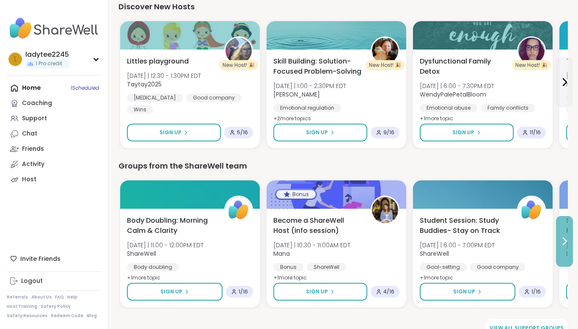 The width and height of the screenshot is (578, 329). What do you see at coordinates (54, 258) in the screenshot?
I see `div: Invite Friends` at bounding box center [54, 258].